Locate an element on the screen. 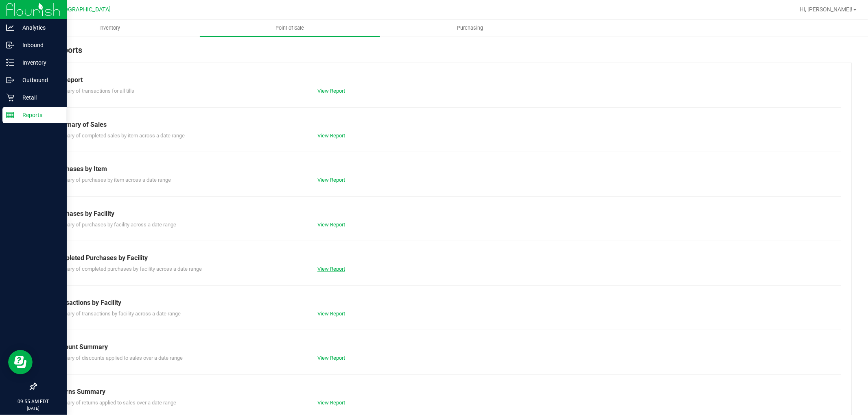  span: Summary of returns applied to sales over a date range is located at coordinates (114, 402).